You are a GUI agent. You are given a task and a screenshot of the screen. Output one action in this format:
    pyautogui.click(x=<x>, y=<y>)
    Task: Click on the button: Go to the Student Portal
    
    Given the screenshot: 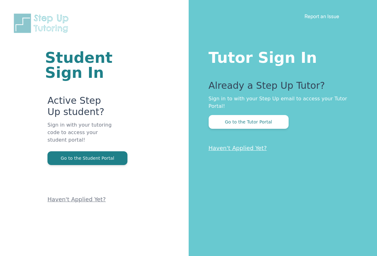 What is the action you would take?
    pyautogui.click(x=87, y=158)
    